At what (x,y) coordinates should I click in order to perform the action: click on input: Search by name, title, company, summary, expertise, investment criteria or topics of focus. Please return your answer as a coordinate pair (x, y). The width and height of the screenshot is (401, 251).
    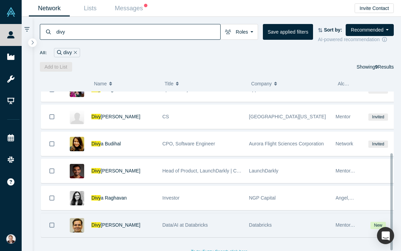
    Looking at the image, I should click on (138, 32).